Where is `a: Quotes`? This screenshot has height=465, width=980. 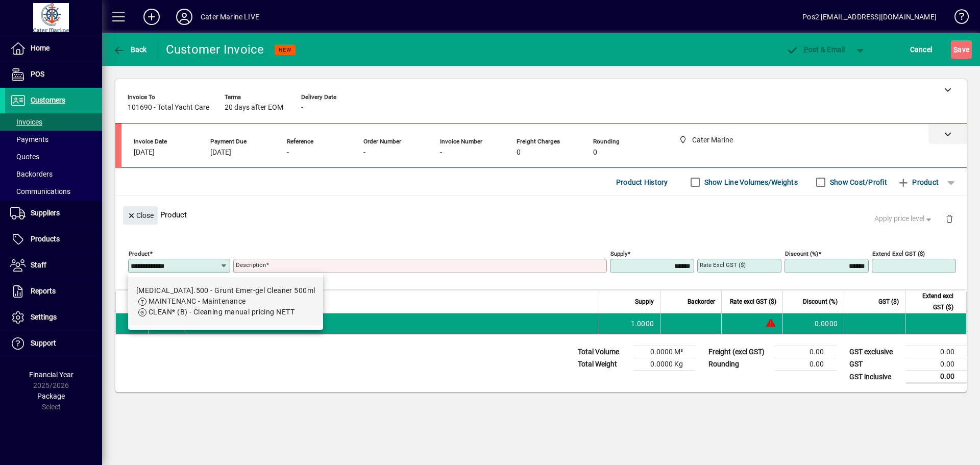 a: Quotes is located at coordinates (54, 156).